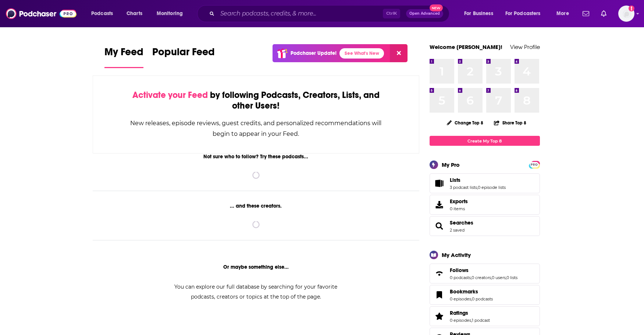  I want to click on span: 0 items, so click(458, 209).